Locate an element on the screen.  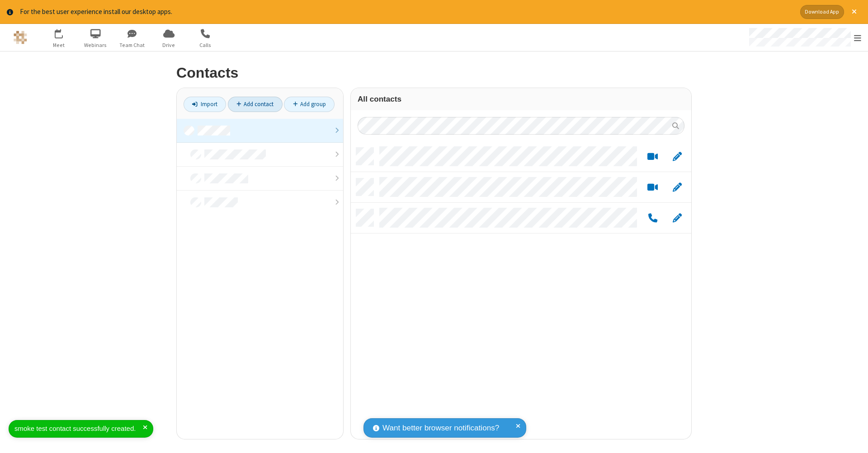
button: Download App is located at coordinates (822, 12).